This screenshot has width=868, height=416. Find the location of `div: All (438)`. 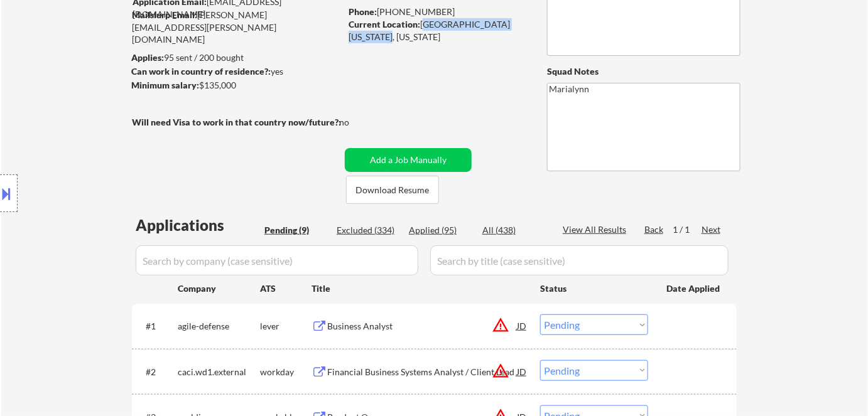

div: All (438) is located at coordinates (513, 230).